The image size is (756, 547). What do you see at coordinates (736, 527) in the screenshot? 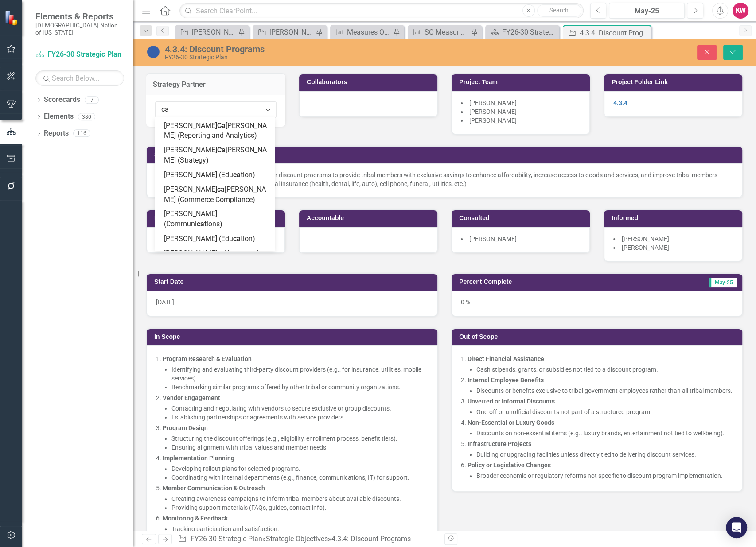
I see `div: Open Intercom Messenger` at bounding box center [736, 527].